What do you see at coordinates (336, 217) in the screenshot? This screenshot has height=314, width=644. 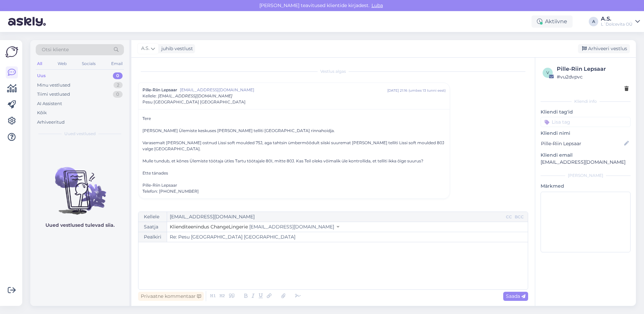 I see `input: Recepient...` at bounding box center [336, 217].